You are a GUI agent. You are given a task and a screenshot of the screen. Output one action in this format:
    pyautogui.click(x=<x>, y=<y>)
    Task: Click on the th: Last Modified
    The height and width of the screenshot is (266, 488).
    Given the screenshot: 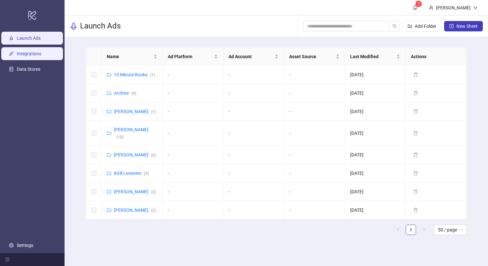 What is the action you would take?
    pyautogui.click(x=376, y=57)
    